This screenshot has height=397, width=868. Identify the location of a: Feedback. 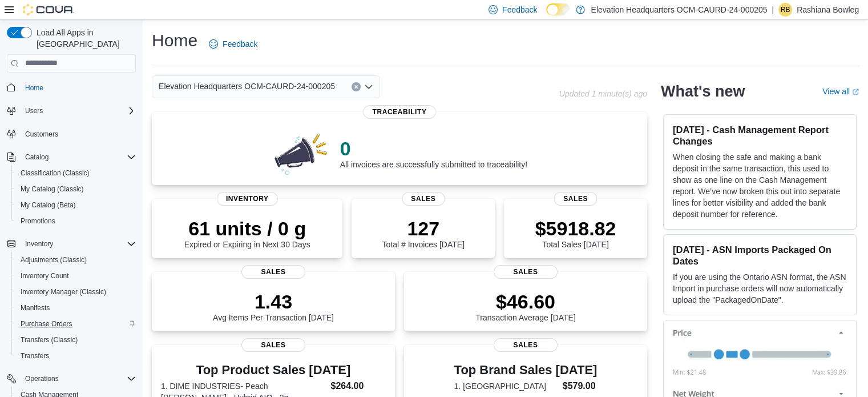
(233, 44).